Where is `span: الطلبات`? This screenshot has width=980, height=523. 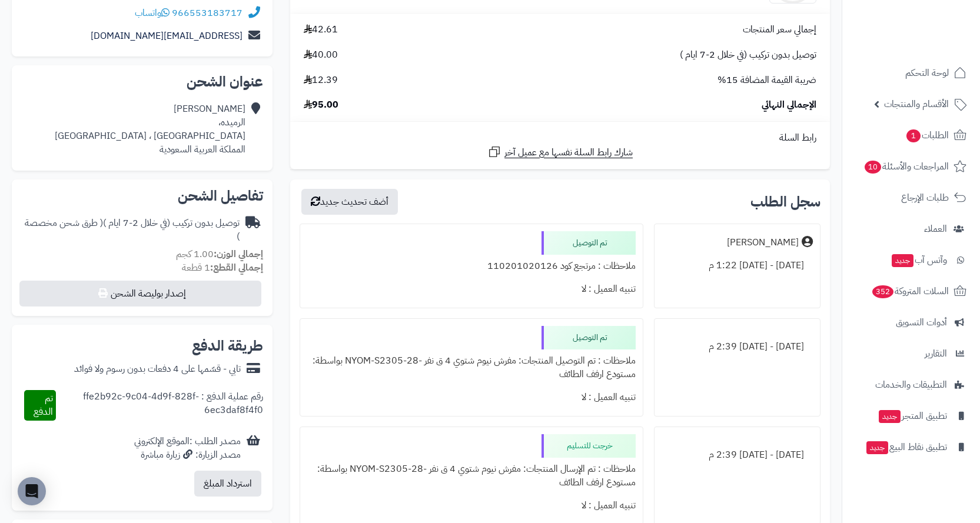
span: الطلبات is located at coordinates (927, 136).